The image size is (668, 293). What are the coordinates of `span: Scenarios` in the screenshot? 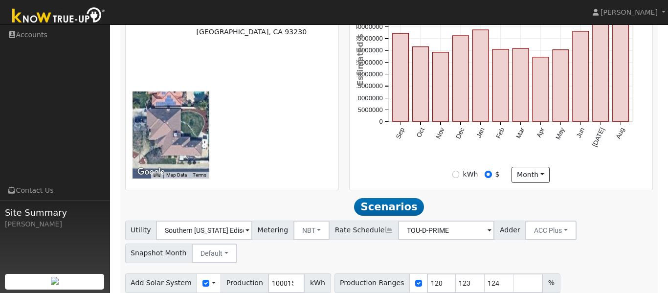 It's located at (389, 207).